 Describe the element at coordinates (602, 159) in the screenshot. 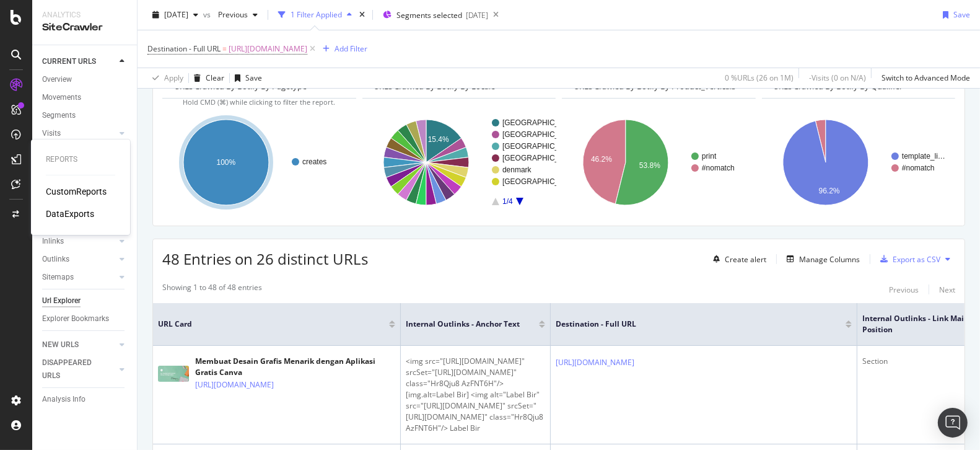

I see `text: 46.2%` at that location.